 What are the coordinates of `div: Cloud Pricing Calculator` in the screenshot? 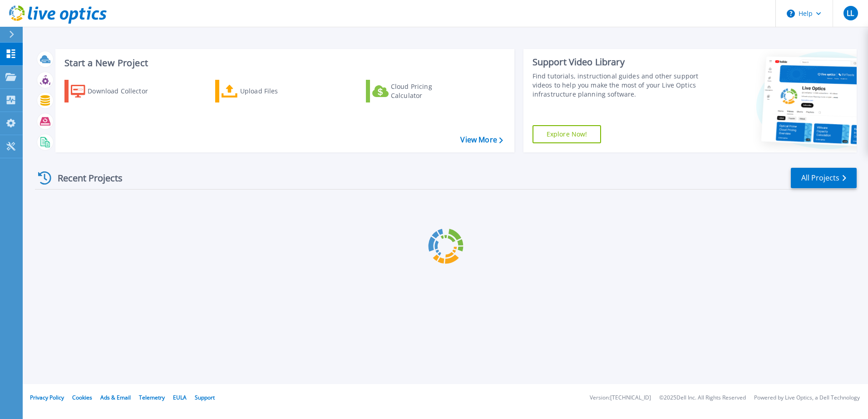 It's located at (427, 91).